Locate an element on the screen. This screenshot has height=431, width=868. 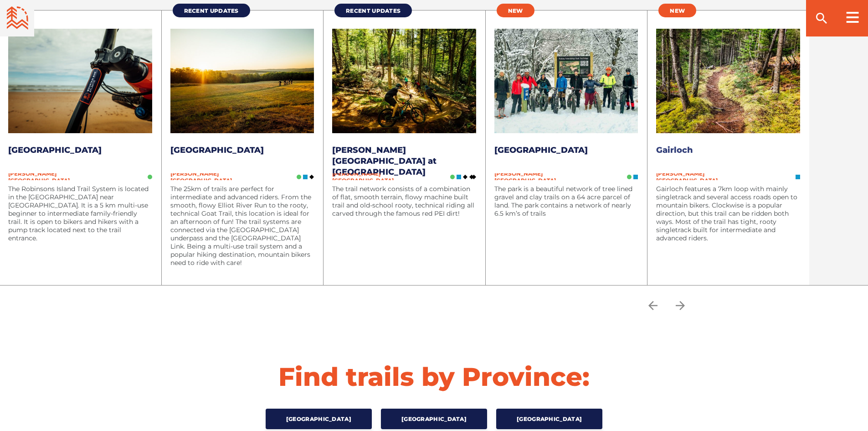
h2: Find trails by Province: is located at coordinates (435, 376).